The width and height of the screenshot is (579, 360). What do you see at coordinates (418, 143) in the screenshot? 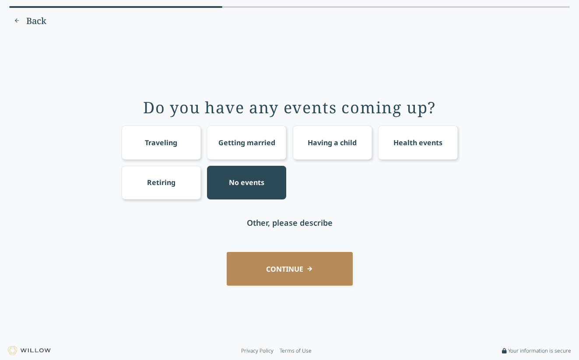
I see `div: Health events` at bounding box center [418, 143].